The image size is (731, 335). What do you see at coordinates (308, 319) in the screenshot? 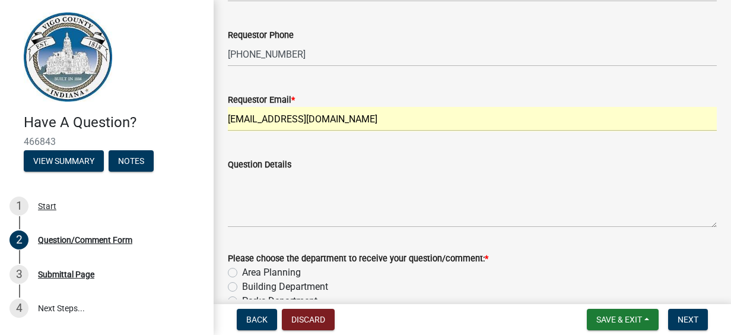
I see `button: Discard` at bounding box center [308, 319].